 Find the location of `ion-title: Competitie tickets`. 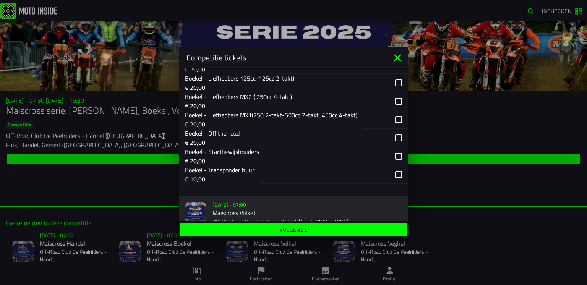

ion-title: Competitie tickets is located at coordinates (285, 58).